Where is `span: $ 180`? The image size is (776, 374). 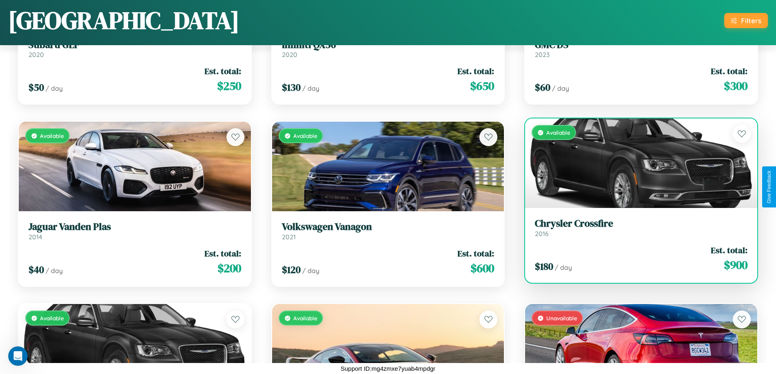 span: $ 180 is located at coordinates (544, 266).